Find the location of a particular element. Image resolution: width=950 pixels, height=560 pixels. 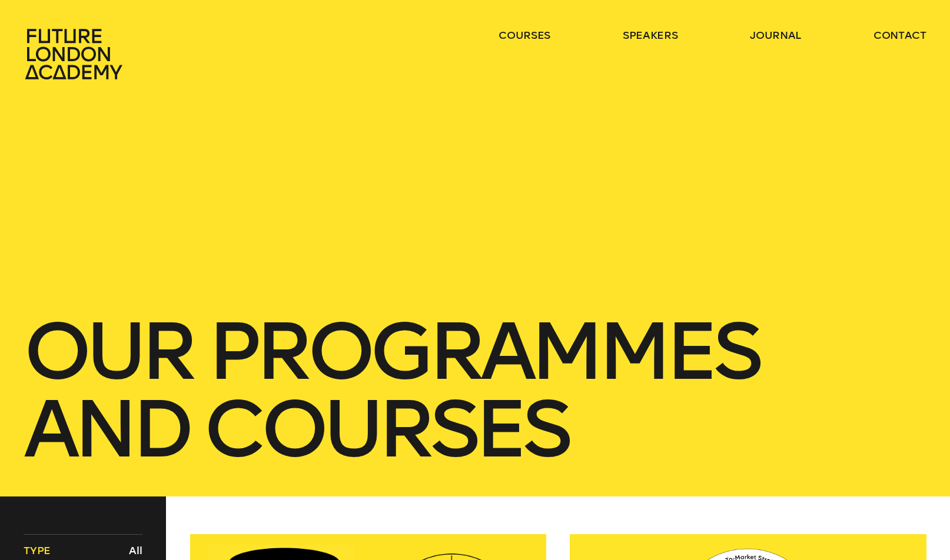

a: contact is located at coordinates (900, 35).